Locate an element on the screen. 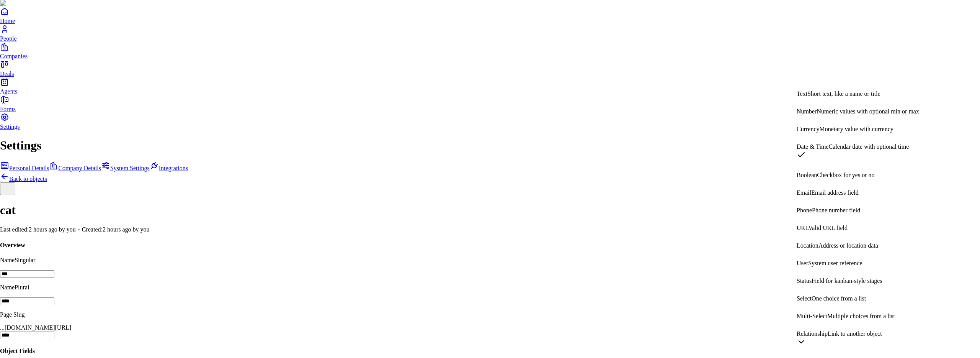  span: Multi-Select is located at coordinates (812, 316).